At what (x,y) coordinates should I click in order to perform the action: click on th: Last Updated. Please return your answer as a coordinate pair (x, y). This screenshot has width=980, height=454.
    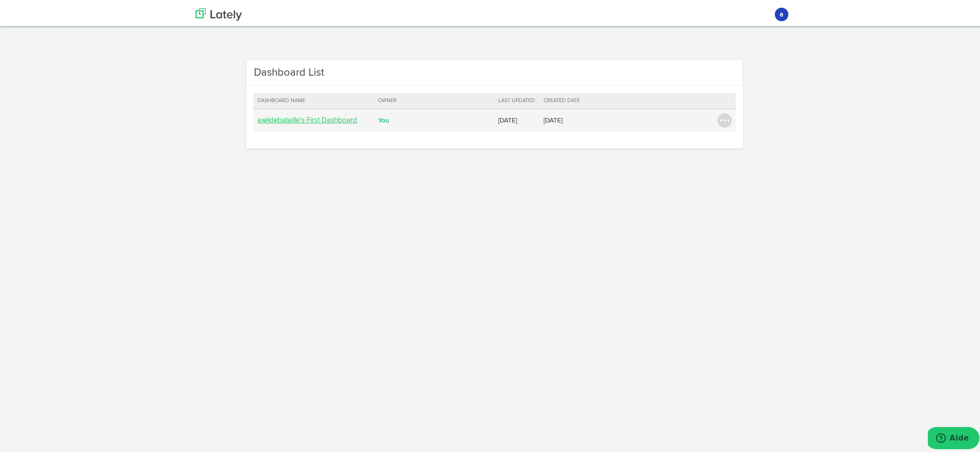
    Looking at the image, I should click on (517, 99).